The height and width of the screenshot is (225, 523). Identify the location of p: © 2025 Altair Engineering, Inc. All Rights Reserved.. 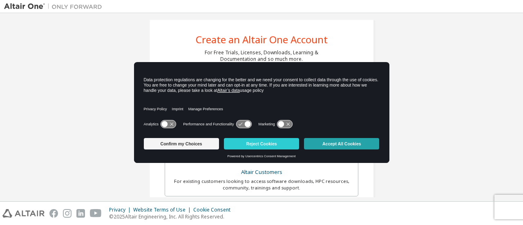
(172, 217).